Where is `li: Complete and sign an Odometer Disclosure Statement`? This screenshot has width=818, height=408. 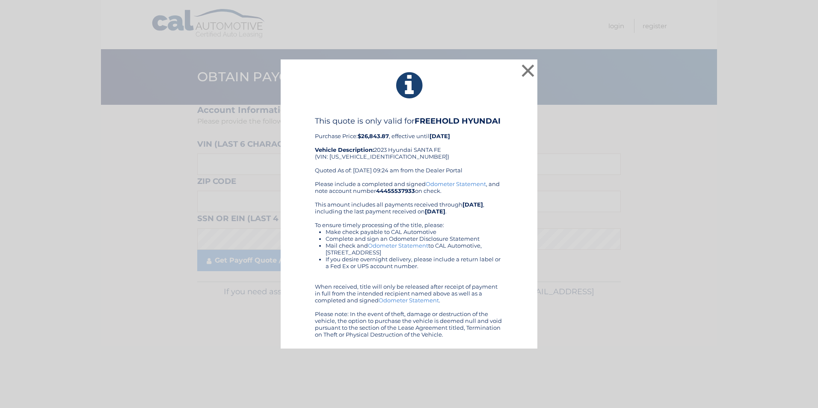 li: Complete and sign an Odometer Disclosure Statement is located at coordinates (414, 239).